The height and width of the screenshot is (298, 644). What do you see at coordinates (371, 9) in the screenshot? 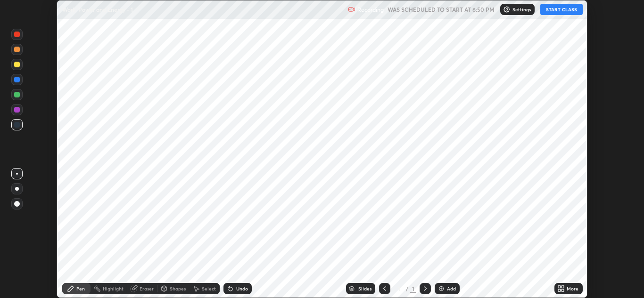
I see `p: Recording` at bounding box center [371, 9].